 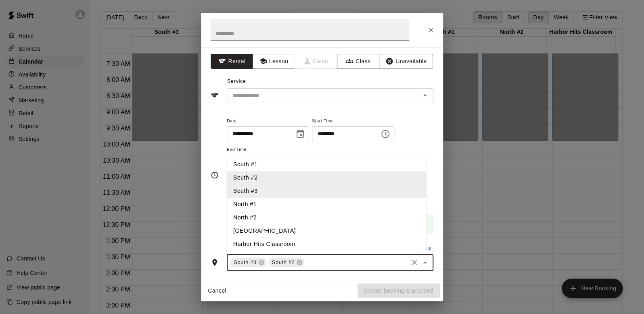 What do you see at coordinates (326, 204) in the screenshot?
I see `li: North #1` at bounding box center [326, 204].